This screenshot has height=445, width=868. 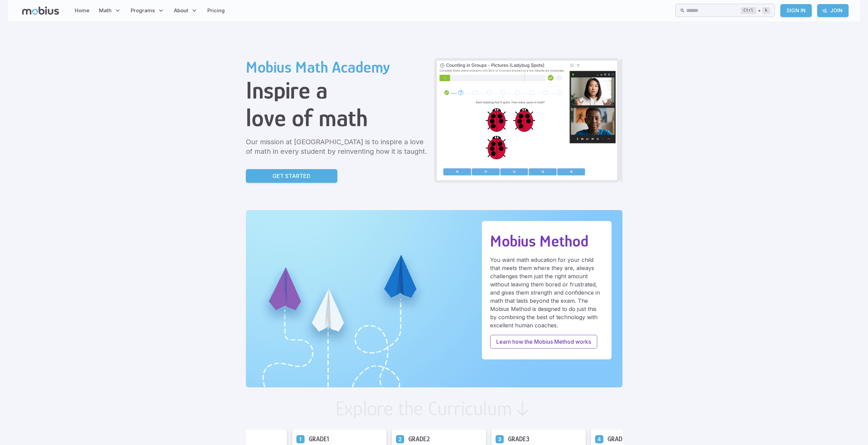 What do you see at coordinates (599, 440) in the screenshot?
I see `a: Grade 4` at bounding box center [599, 440].